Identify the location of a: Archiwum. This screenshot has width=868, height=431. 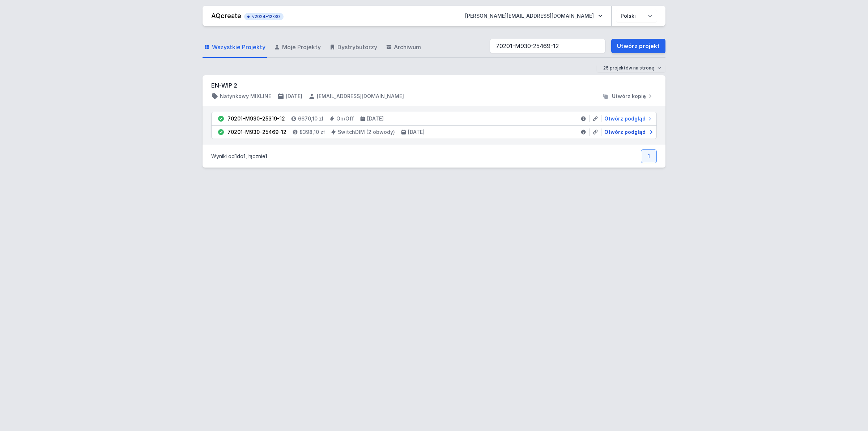
(403, 47).